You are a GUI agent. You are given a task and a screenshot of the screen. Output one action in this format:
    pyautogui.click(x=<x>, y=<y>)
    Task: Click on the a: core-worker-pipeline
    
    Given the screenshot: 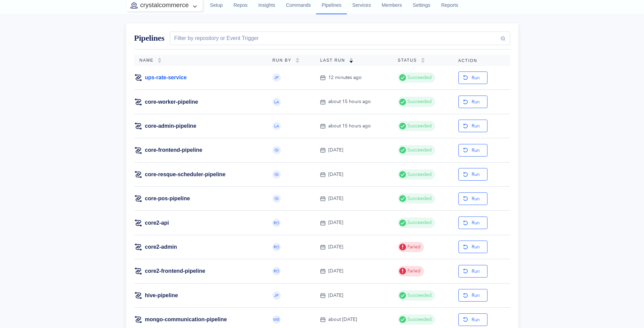 What is the action you would take?
    pyautogui.click(x=171, y=102)
    